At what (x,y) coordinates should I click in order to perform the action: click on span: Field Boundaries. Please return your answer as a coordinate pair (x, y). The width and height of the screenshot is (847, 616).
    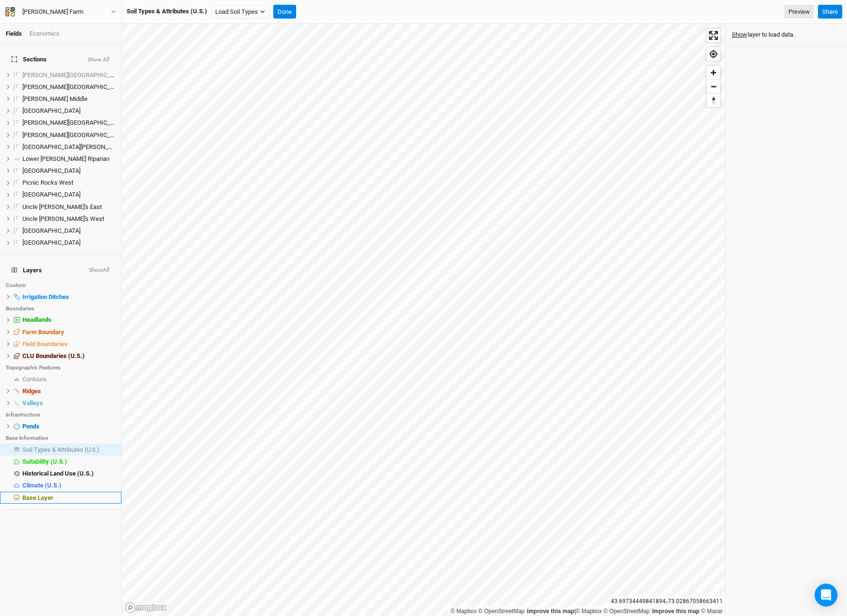
    Looking at the image, I should click on (45, 344).